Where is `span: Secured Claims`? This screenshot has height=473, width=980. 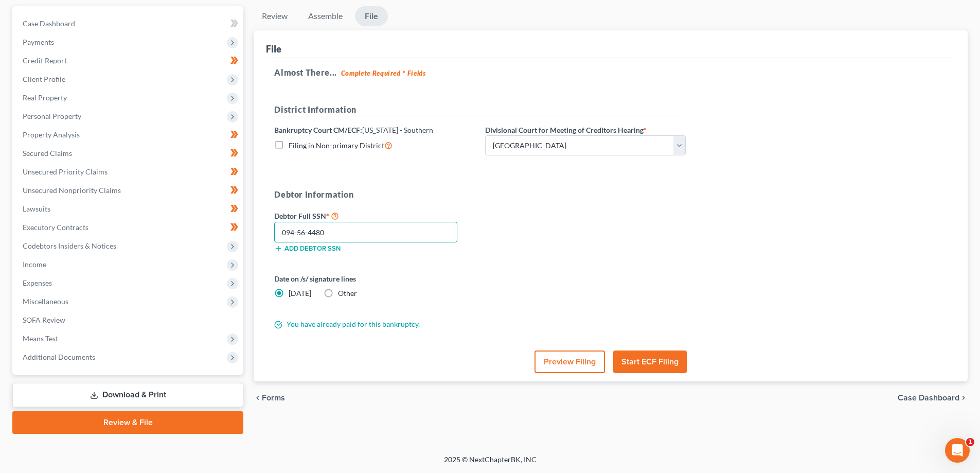 span: Secured Claims is located at coordinates (47, 153).